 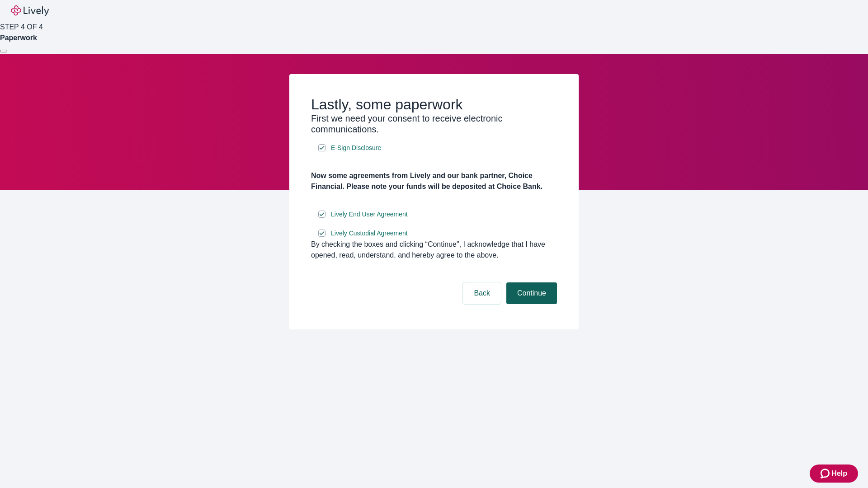 What do you see at coordinates (434, 124) in the screenshot?
I see `h3: First we need your consent to receive electronic communications.` at bounding box center [434, 124].